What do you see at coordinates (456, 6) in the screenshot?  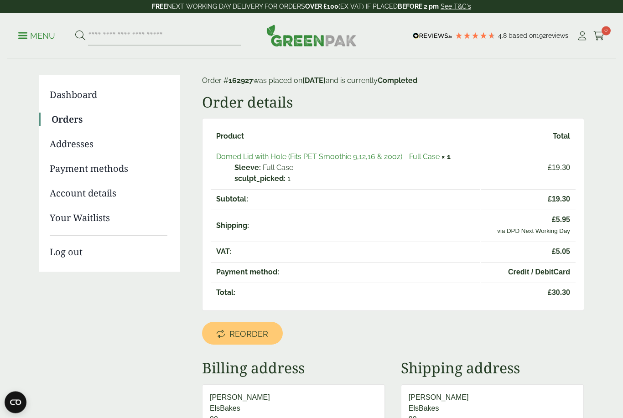 I see `a: See T&C's` at bounding box center [456, 6].